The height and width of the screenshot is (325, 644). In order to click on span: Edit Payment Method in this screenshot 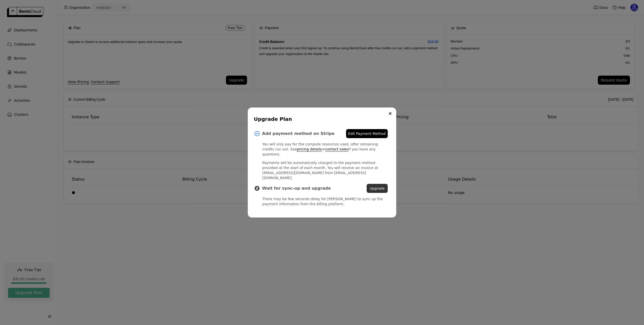, I will do `click(367, 134)`.